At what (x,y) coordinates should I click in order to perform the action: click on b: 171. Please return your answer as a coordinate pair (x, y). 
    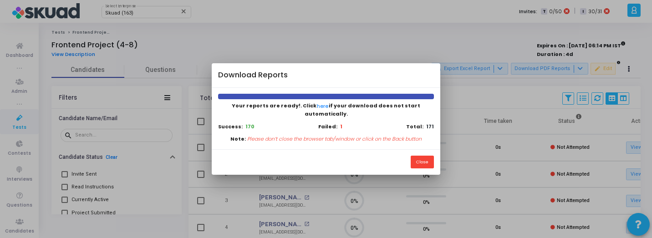
    Looking at the image, I should click on (430, 127).